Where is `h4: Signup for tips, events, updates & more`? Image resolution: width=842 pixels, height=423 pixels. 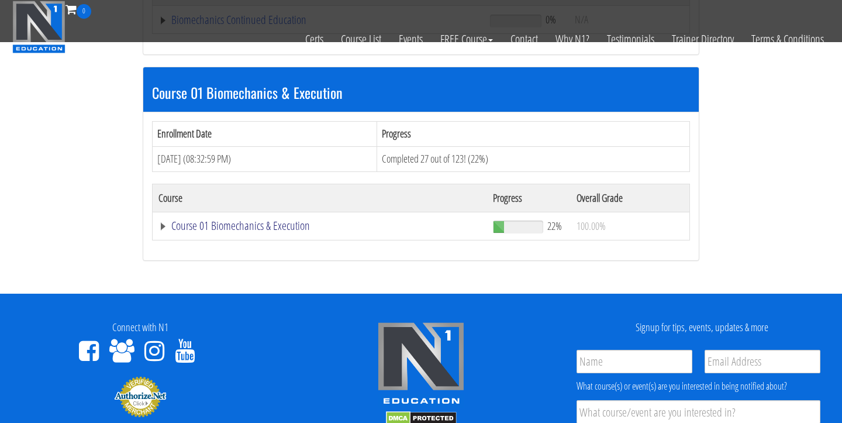
h4: Signup for tips, events, updates & more is located at coordinates (702, 328).